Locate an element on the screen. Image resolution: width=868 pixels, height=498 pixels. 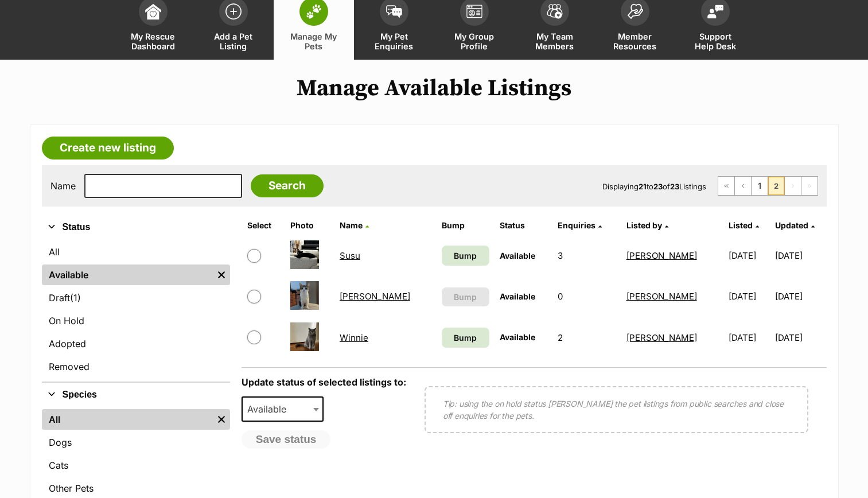
button: Bump is located at coordinates (465, 296).